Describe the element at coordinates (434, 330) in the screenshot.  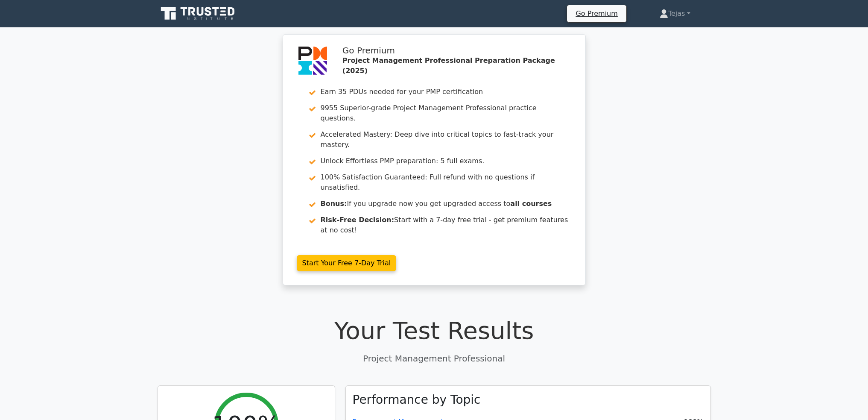
I see `h1: Your Test Results` at that location.